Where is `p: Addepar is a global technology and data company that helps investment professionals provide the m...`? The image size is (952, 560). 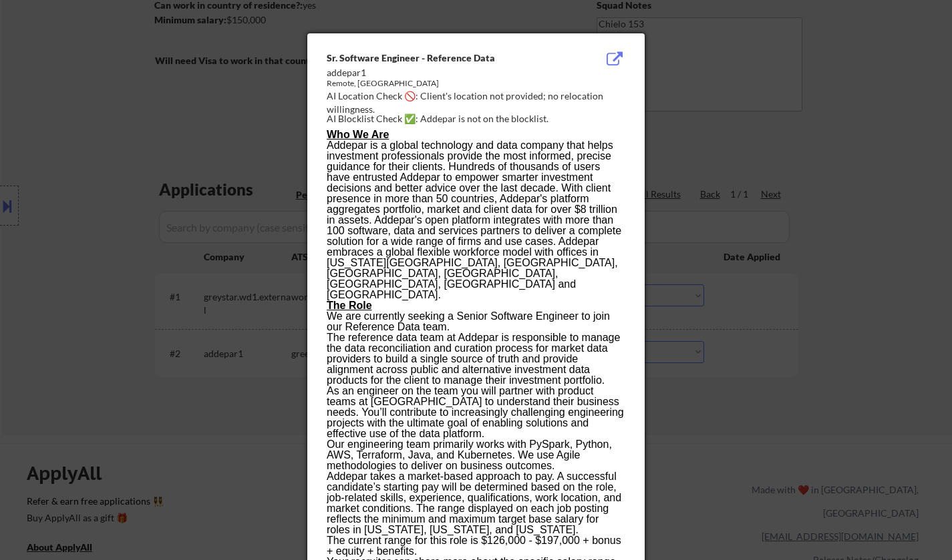
p: Addepar is a global technology and data company that helps investment professionals provide the m... is located at coordinates (476, 221).